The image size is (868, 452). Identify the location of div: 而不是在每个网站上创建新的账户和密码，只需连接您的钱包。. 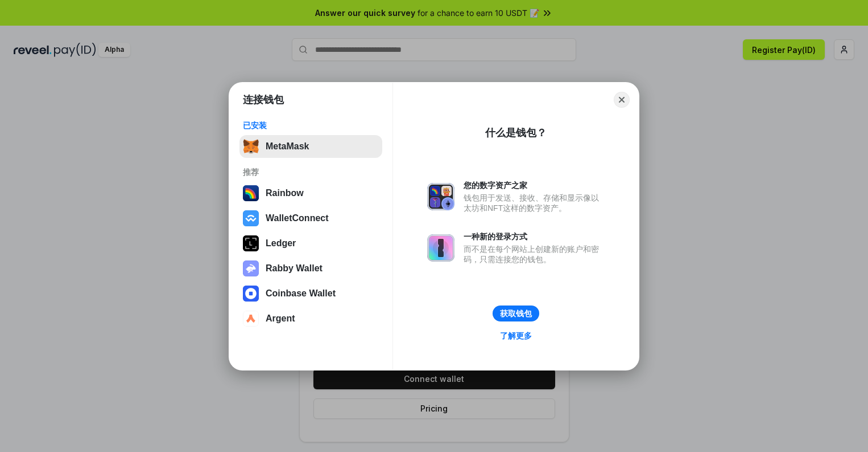
(535, 254).